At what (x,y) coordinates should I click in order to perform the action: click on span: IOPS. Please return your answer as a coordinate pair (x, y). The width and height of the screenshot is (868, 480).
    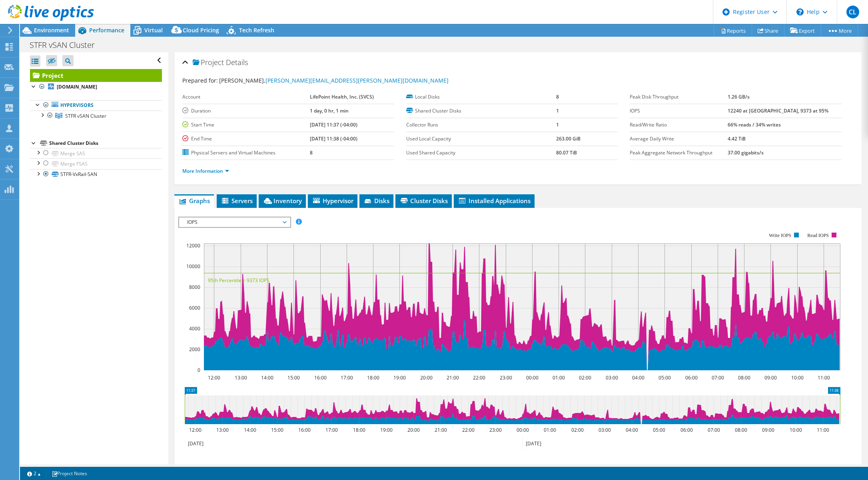
    Looking at the image, I should click on (234, 222).